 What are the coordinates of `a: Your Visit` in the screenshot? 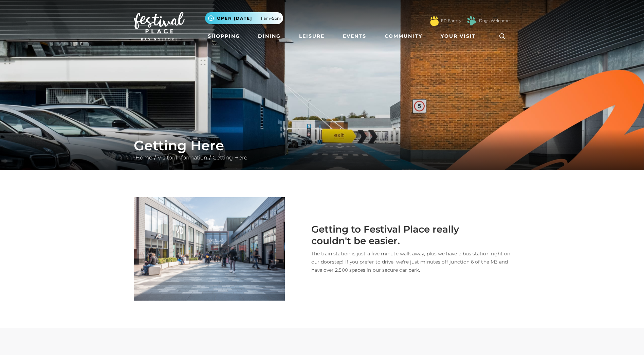 It's located at (460, 36).